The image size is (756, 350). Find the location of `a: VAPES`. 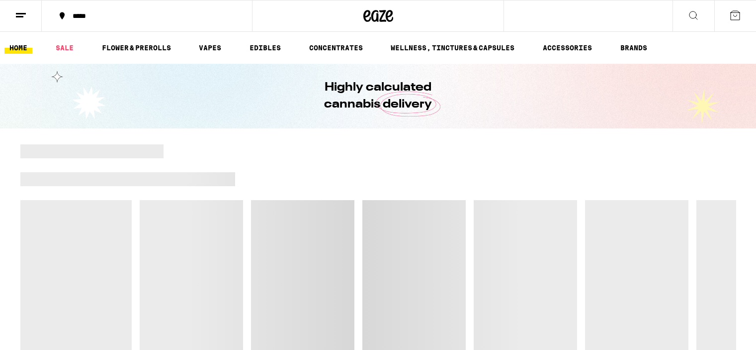

a: VAPES is located at coordinates (210, 48).